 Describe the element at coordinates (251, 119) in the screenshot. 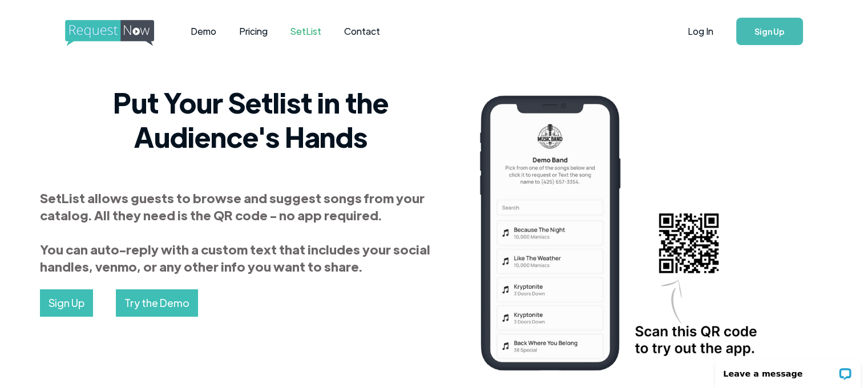

I see `h2: Put Your Setlist in the Audience's Hands` at that location.